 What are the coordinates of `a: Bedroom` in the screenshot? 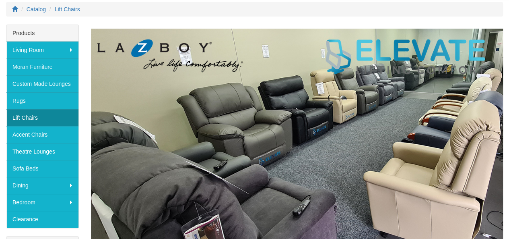 It's located at (42, 202).